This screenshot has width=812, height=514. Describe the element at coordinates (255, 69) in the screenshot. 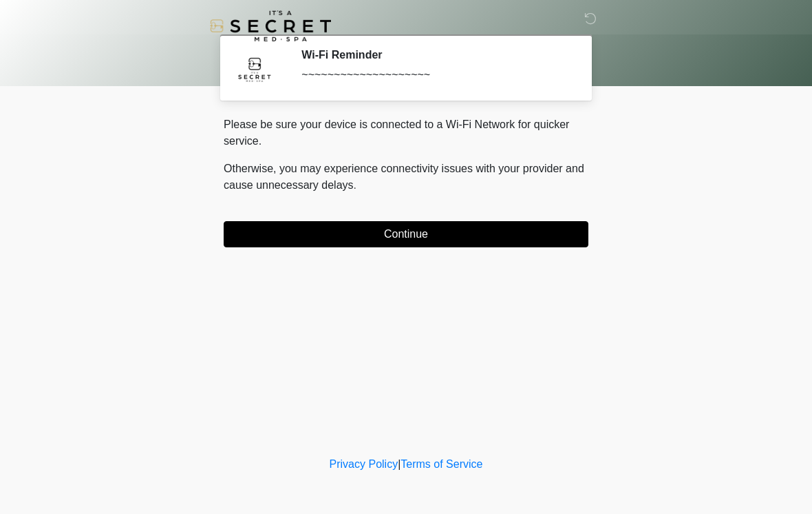

I see `img: Agent Avatar` at that location.